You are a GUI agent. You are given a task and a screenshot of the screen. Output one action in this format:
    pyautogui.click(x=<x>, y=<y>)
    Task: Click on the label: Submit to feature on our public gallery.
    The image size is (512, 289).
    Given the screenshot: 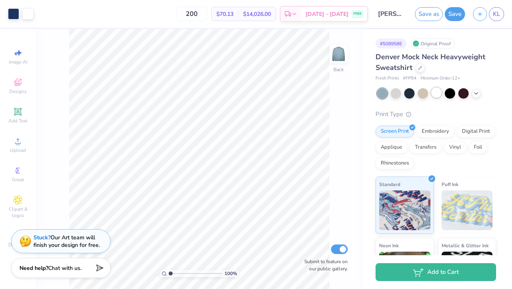 What is the action you would take?
    pyautogui.click(x=324, y=266)
    